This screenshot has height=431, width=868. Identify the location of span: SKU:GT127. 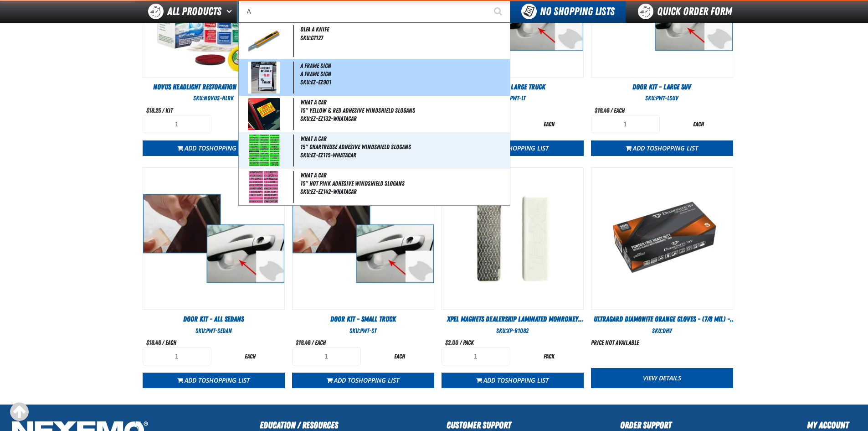
(312, 38).